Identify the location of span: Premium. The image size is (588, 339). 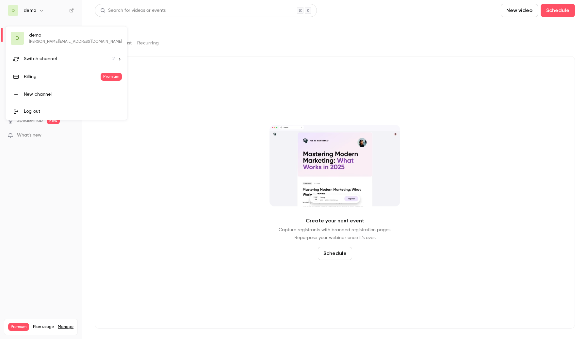
(111, 77).